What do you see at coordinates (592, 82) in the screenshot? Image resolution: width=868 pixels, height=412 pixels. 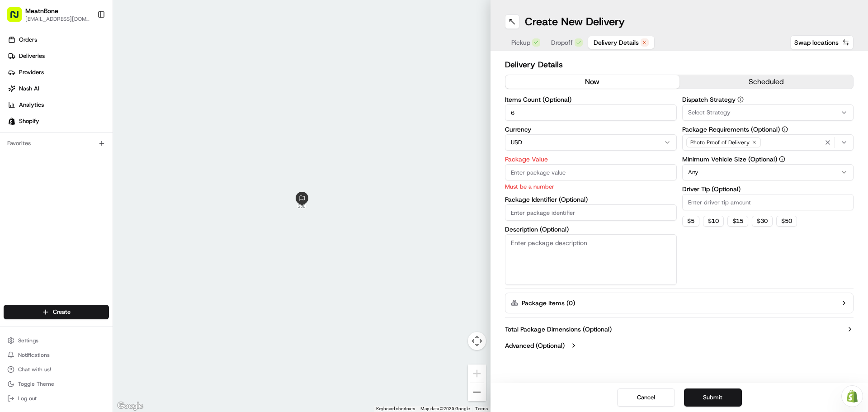 I see `button: now` at bounding box center [592, 82].